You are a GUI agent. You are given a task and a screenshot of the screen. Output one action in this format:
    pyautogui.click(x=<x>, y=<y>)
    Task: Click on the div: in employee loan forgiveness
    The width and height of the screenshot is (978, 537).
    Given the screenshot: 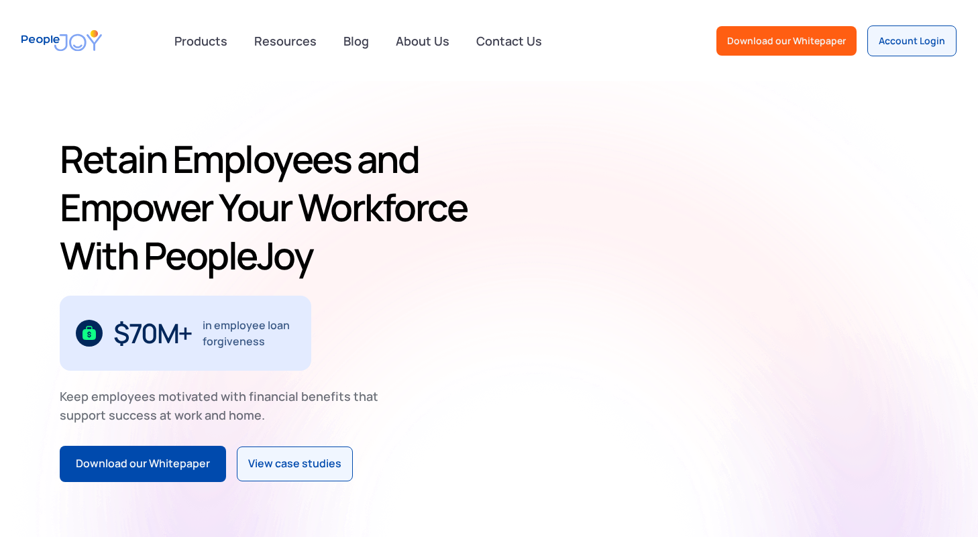 What is the action you would take?
    pyautogui.click(x=249, y=333)
    